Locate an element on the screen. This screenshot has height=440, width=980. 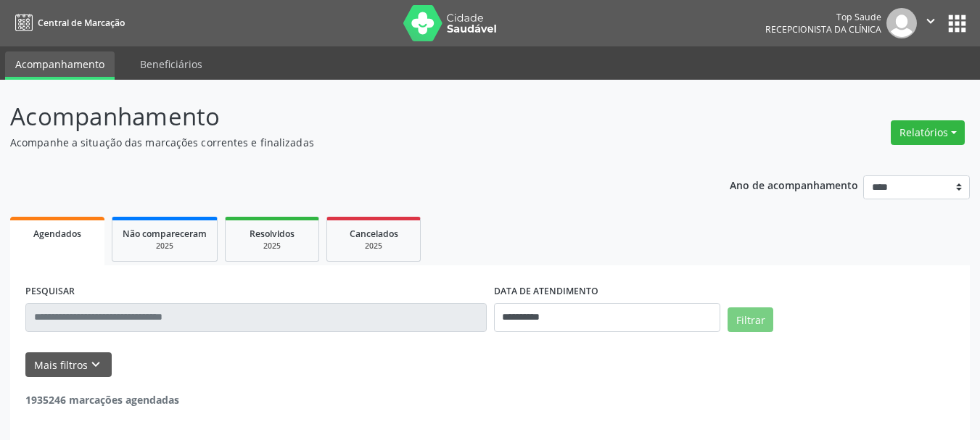
span: Resolvidos is located at coordinates (272, 233).